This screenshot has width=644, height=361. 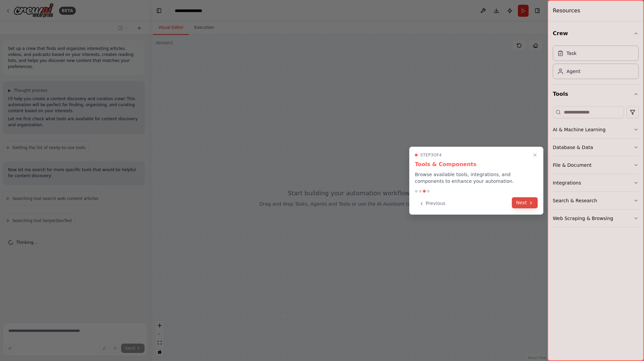 I want to click on button: Previous, so click(x=432, y=203).